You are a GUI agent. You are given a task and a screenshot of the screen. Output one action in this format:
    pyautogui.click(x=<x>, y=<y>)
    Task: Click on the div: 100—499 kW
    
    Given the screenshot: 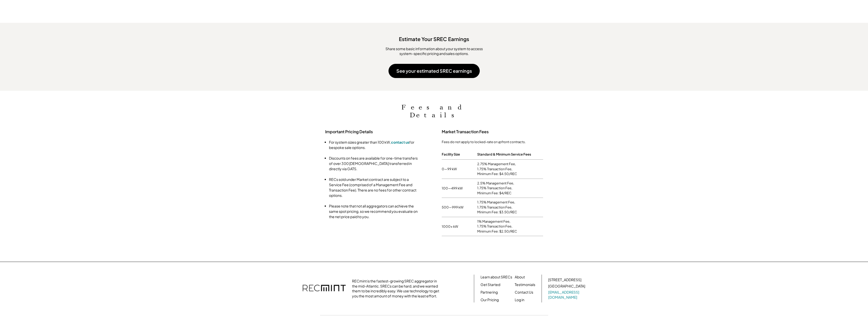 What is the action you would take?
    pyautogui.click(x=460, y=188)
    